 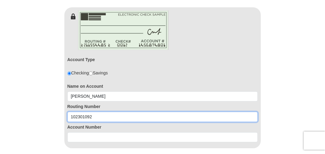 What do you see at coordinates (123, 30) in the screenshot?
I see `img: check-en.png` at bounding box center [123, 30].